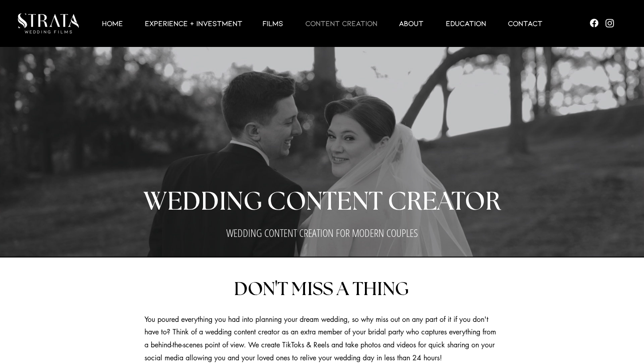 This screenshot has width=644, height=363. What do you see at coordinates (525, 23) in the screenshot?
I see `a: Contact` at bounding box center [525, 23].